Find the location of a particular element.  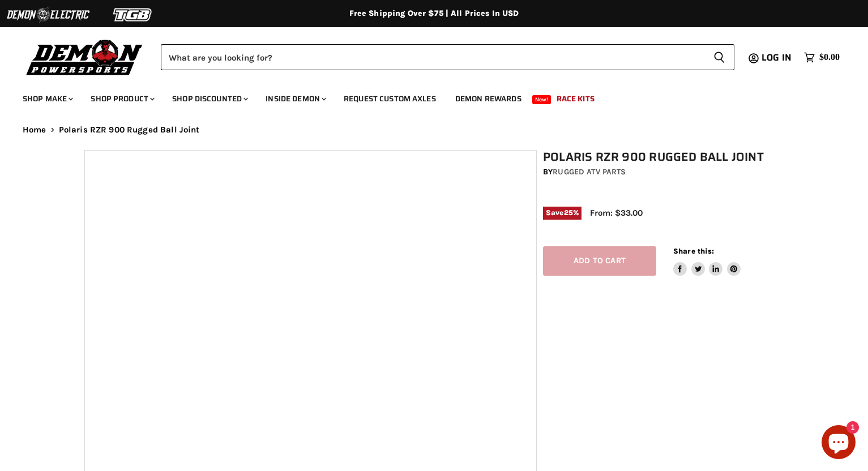

div: by is located at coordinates (666, 172).